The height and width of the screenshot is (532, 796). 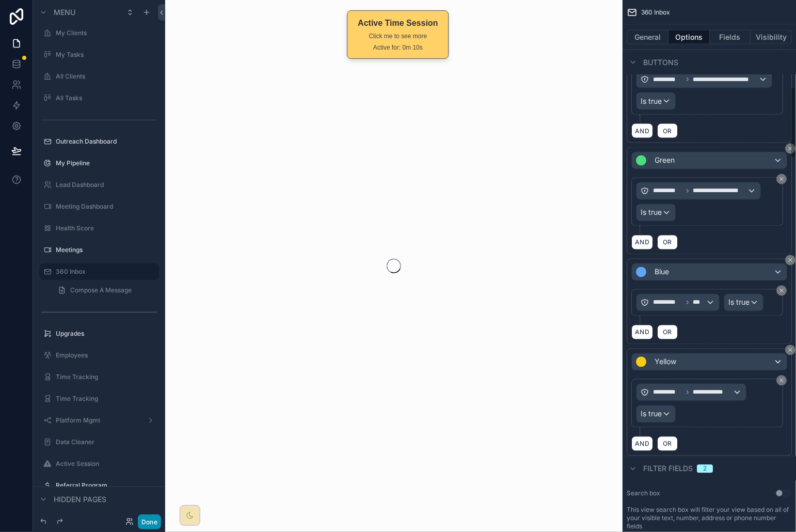 What do you see at coordinates (662, 272) in the screenshot?
I see `span: Blue` at bounding box center [662, 272].